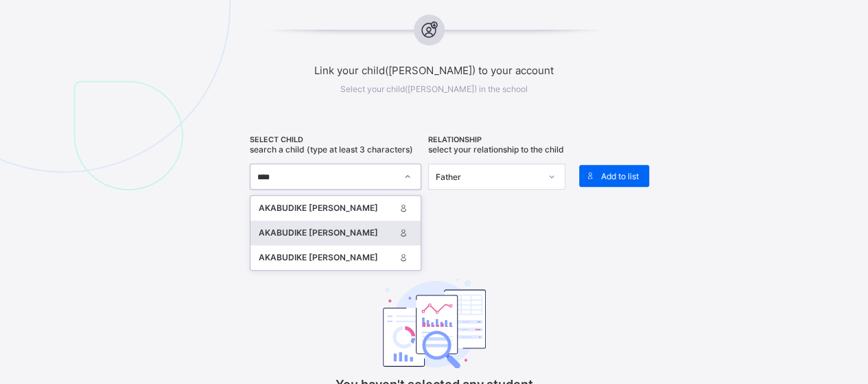 This screenshot has height=384, width=868. I want to click on img: classEmptyState.7d4ec5dc6d57f4e1adfd249b62c1c528.svg, so click(435, 324).